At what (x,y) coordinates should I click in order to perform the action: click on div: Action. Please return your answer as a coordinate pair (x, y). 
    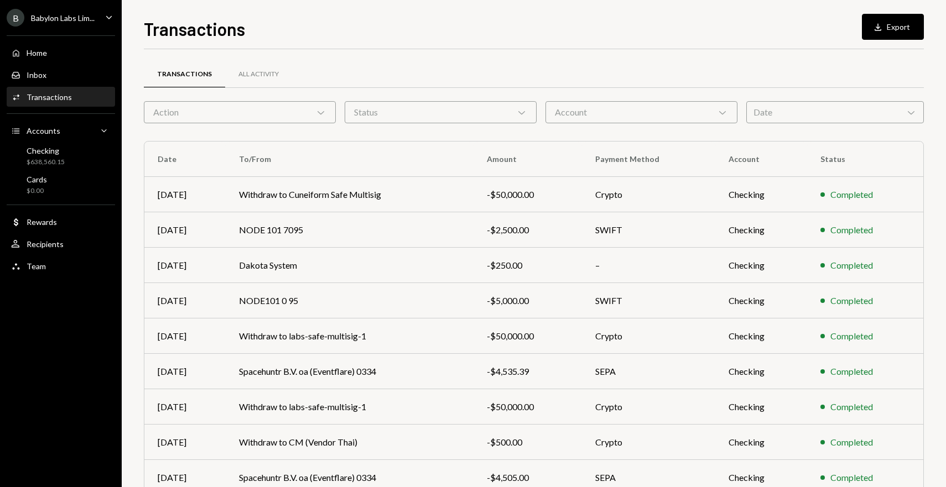
    Looking at the image, I should click on (240, 112).